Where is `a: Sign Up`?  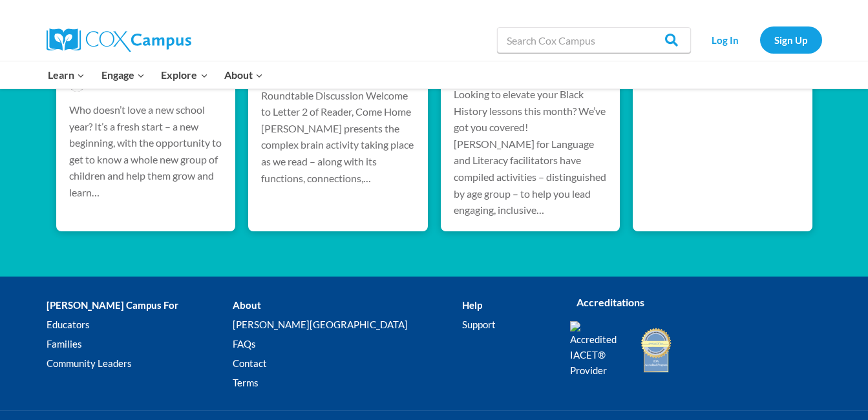 a: Sign Up is located at coordinates (791, 40).